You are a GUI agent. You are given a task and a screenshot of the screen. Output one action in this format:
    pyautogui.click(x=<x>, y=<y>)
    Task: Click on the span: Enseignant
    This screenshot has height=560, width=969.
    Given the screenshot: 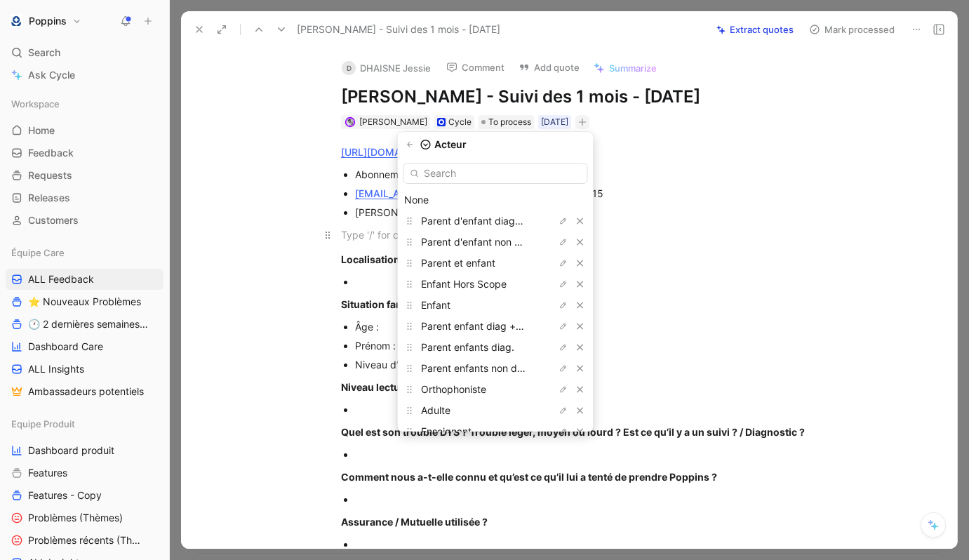 What is the action you would take?
    pyautogui.click(x=446, y=431)
    